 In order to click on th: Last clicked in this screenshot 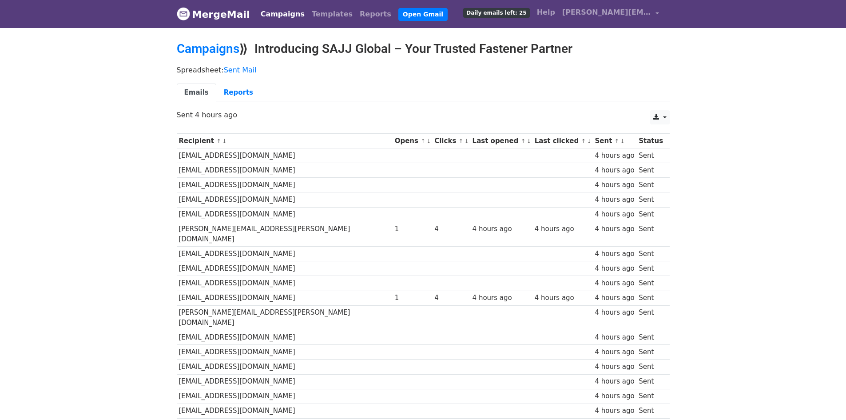, I will do `click(563, 141)`.